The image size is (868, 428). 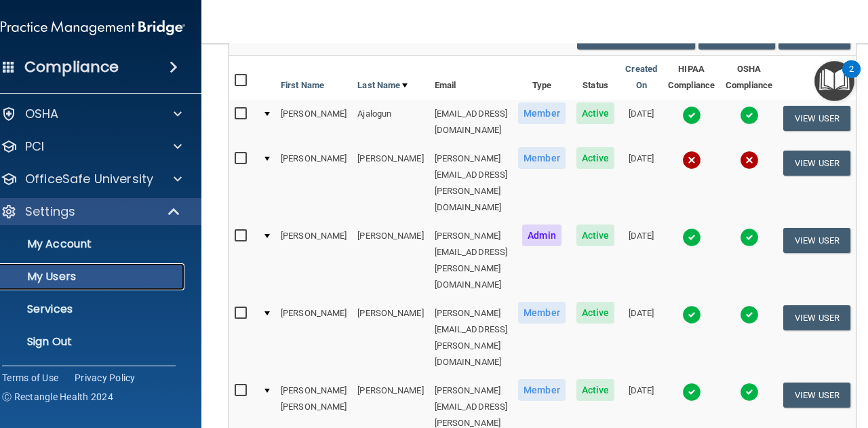 What do you see at coordinates (834, 81) in the screenshot?
I see `button: Open Resource Center, 2 new notifications` at bounding box center [834, 81].